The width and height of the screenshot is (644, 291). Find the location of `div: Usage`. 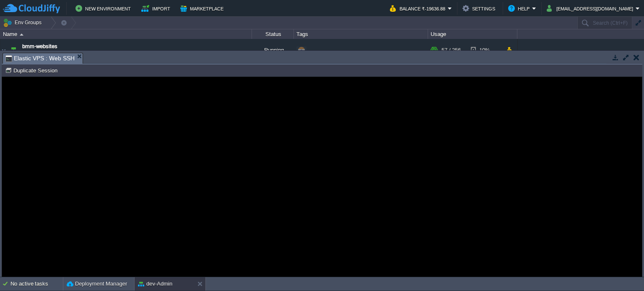

div: Usage is located at coordinates (473, 34).